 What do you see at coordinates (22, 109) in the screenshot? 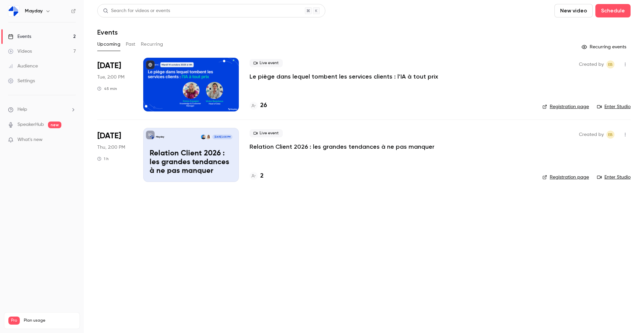
I see `span: Help` at bounding box center [22, 109].